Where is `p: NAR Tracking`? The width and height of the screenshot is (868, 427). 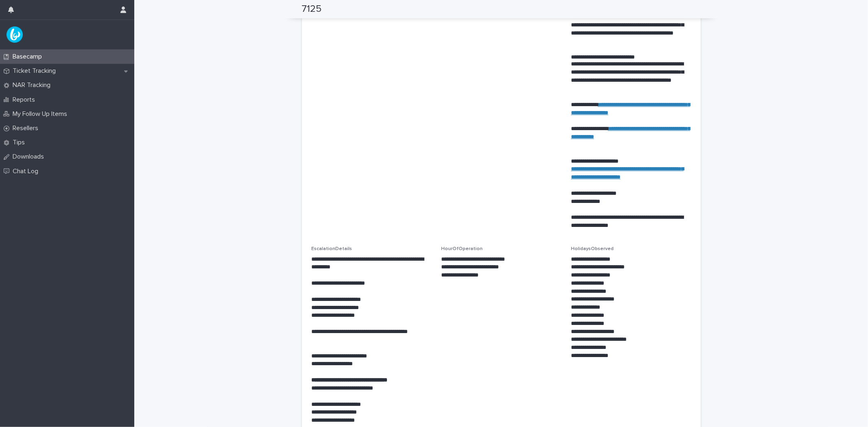
p: NAR Tracking is located at coordinates (33, 85).